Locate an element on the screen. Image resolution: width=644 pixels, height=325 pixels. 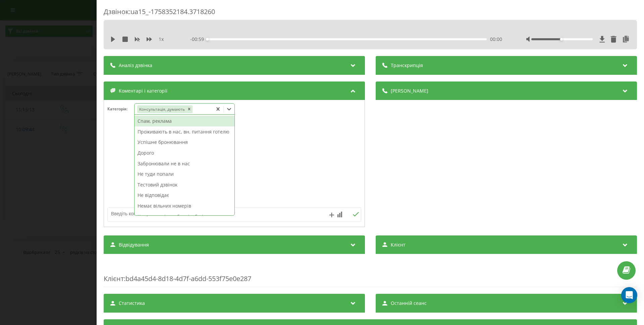
span: 00:00 is located at coordinates (496, 39).